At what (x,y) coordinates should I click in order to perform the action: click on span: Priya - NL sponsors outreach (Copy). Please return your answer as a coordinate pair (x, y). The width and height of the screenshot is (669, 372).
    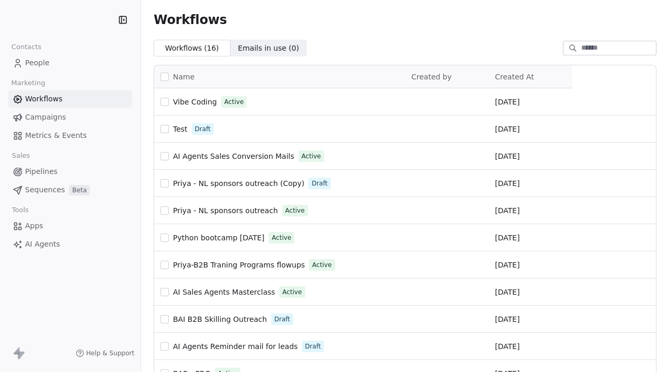
    Looking at the image, I should click on (238, 183).